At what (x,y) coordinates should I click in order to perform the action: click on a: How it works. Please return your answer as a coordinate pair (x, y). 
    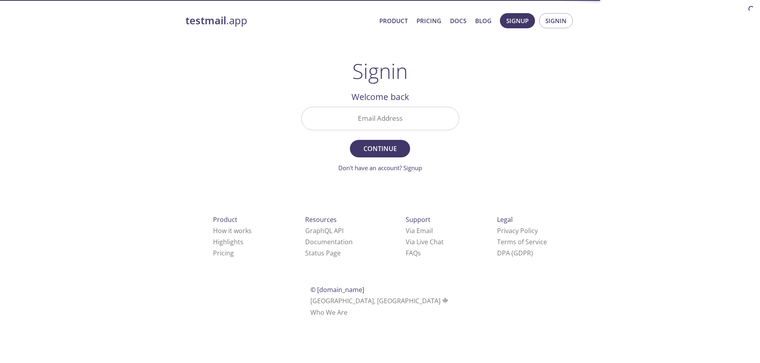
    Looking at the image, I should click on (232, 231).